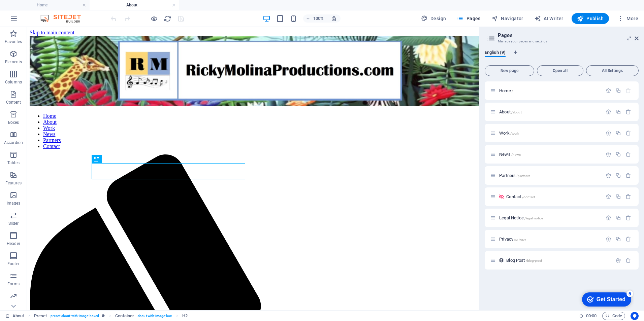 This screenshot has width=644, height=321. I want to click on span: AI Writer, so click(548, 19).